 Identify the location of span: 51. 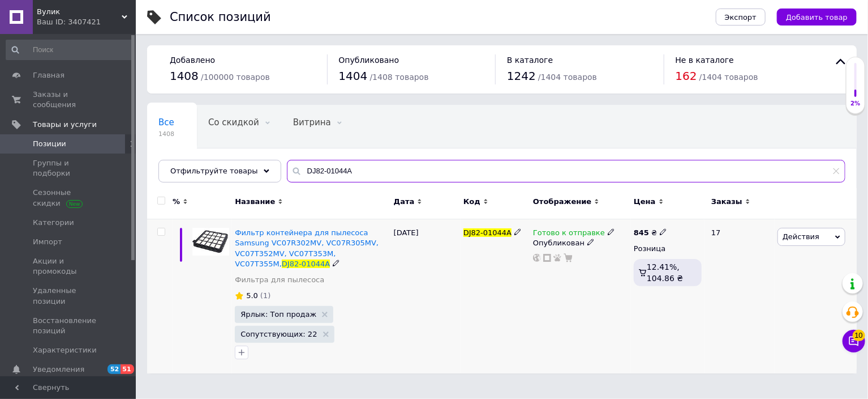
(127, 369).